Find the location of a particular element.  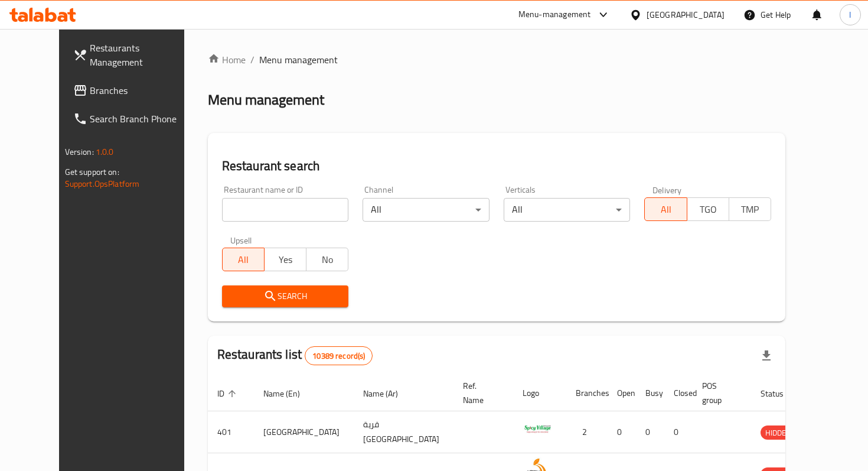

span: No is located at coordinates (327, 259).